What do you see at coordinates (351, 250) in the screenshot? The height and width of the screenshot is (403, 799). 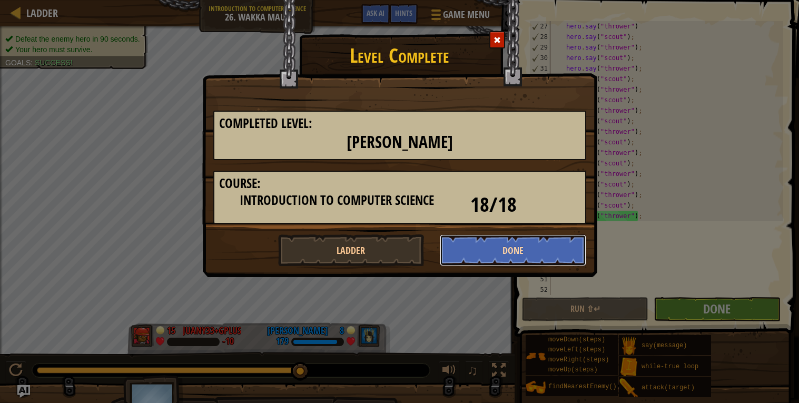 I see `button: Ladder` at bounding box center [351, 250].